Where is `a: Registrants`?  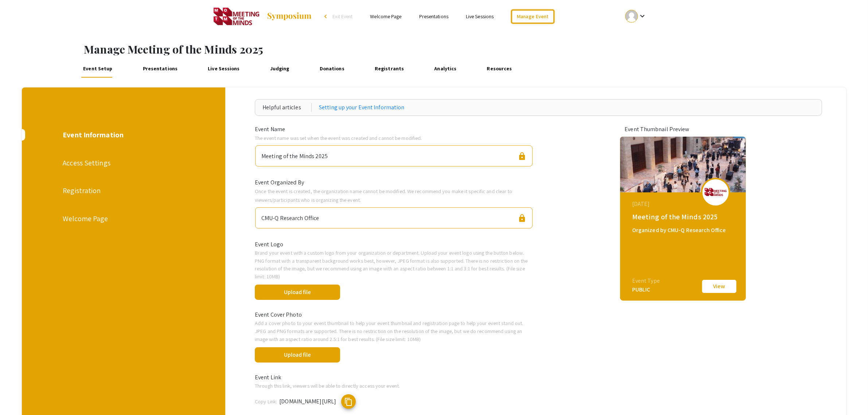 a: Registrants is located at coordinates (389, 69).